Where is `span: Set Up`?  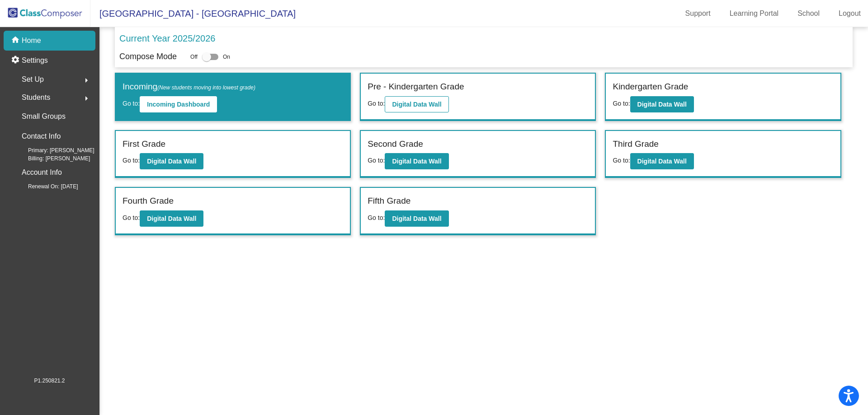
span: Set Up is located at coordinates (32, 80).